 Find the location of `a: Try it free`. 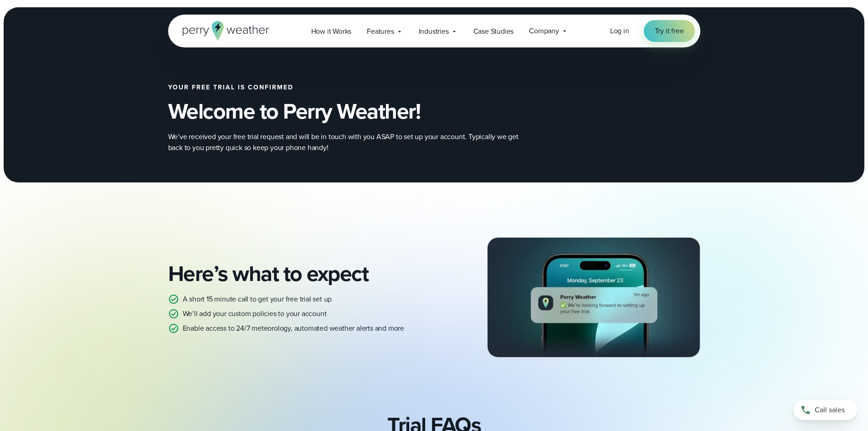

a: Try it free is located at coordinates (670, 31).